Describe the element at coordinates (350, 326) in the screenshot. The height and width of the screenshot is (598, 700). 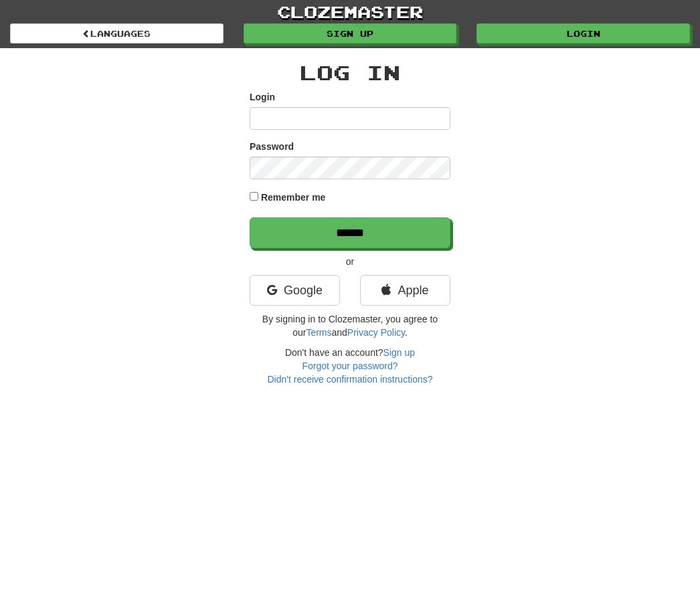
I see `p: By signing in to Clozemaster, you agree to our and .` at that location.